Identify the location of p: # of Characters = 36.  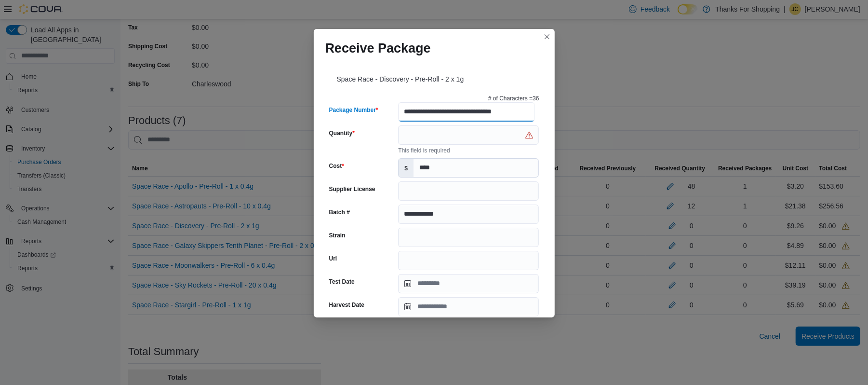
(514, 98).